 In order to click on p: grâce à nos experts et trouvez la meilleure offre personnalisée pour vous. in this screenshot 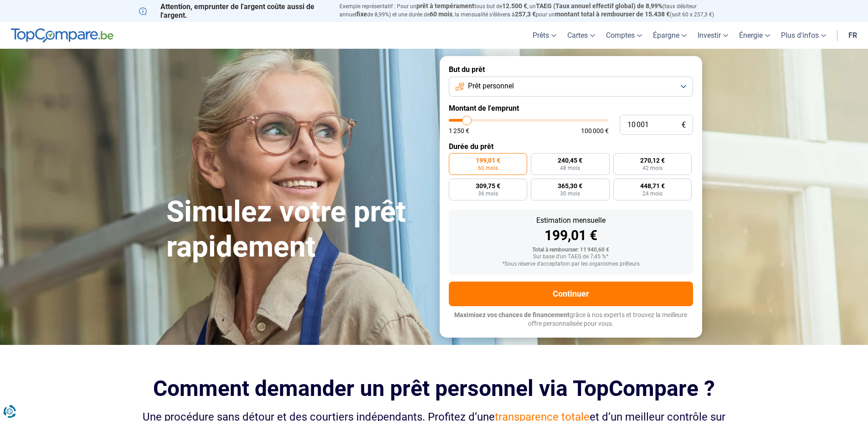, I will do `click(571, 319)`.